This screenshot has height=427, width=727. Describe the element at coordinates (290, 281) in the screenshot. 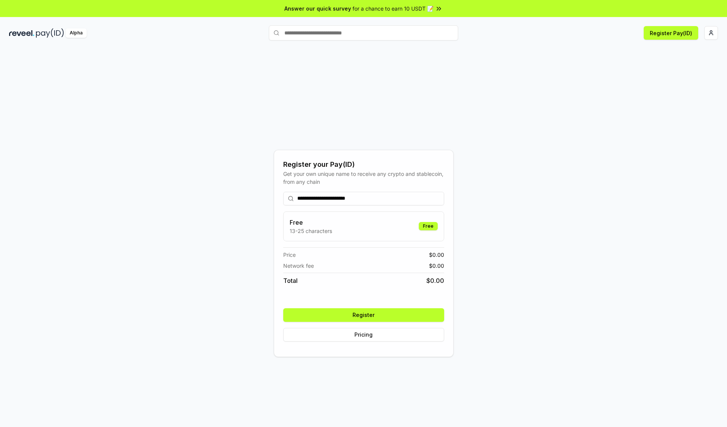

I see `span: Total` at that location.